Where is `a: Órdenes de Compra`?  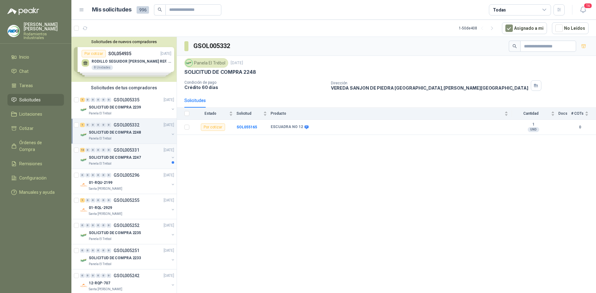
a: Órdenes de Compra is located at coordinates (36, 146).